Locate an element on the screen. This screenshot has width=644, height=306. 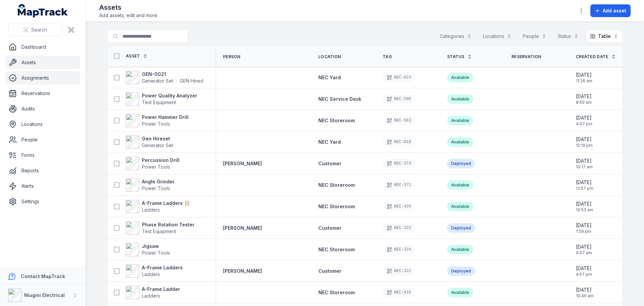
a: Power Quality AnalyzerTest Equipment is located at coordinates (161, 99).